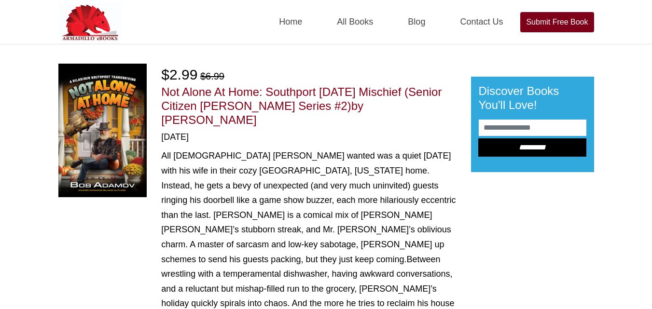  What do you see at coordinates (532, 98) in the screenshot?
I see `h3: Discover Books You'll Love!` at bounding box center [532, 98].